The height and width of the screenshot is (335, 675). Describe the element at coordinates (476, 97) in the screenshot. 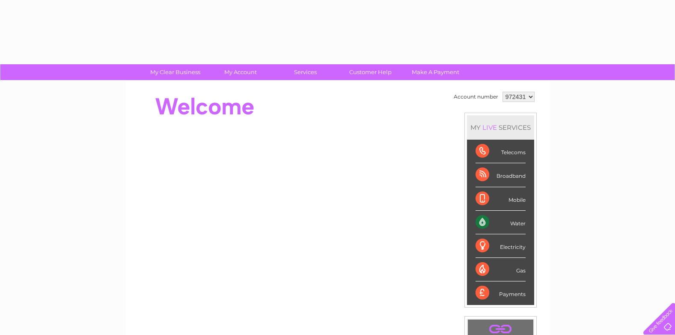

I see `td: Account number` at that location.